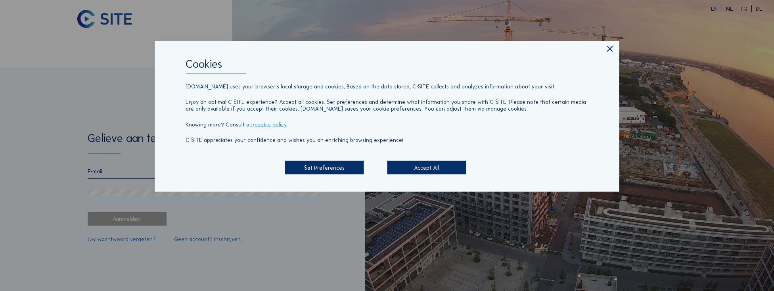 The width and height of the screenshot is (774, 291). I want to click on p: C-SITE appreciates your confidence and wishes you an enriching browsing experience!, so click(387, 140).